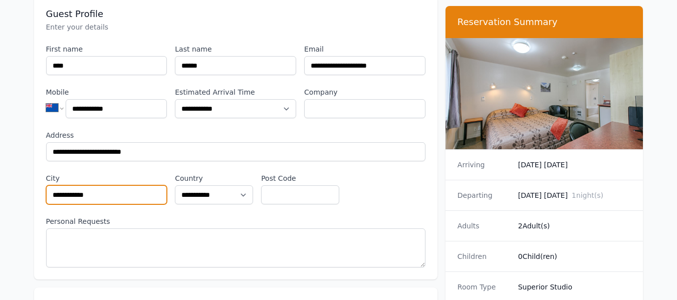 This screenshot has width=677, height=300. I want to click on span: 1 night(s), so click(587, 195).